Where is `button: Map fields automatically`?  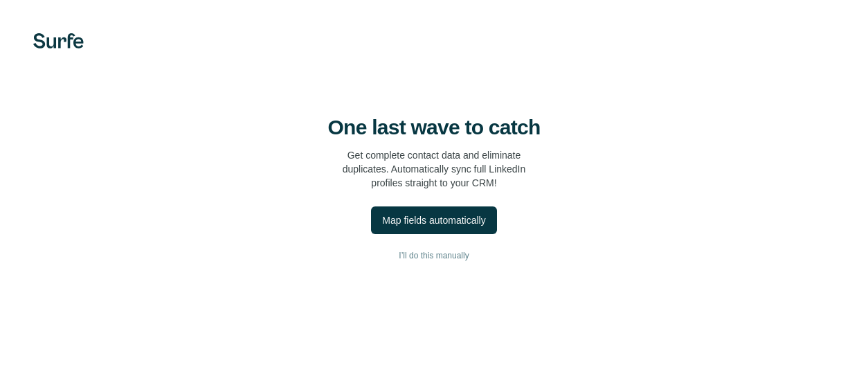
button: Map fields automatically is located at coordinates (433, 220).